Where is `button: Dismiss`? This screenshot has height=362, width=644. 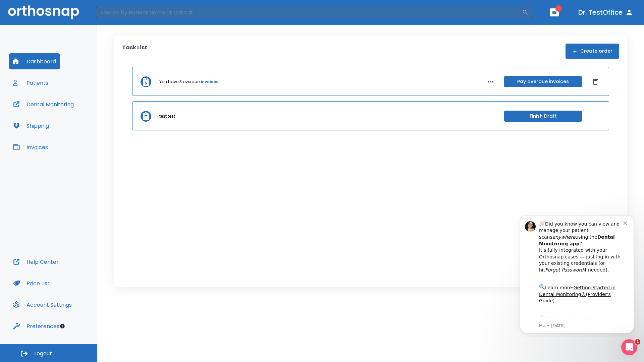
button: Dismiss is located at coordinates (595, 81).